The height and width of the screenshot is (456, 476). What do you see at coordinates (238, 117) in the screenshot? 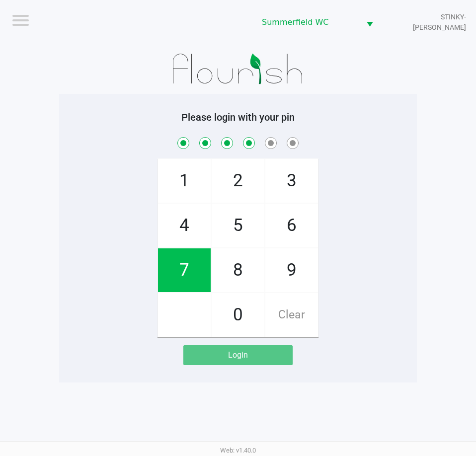
I see `h5: Please login with your pin` at bounding box center [238, 117].